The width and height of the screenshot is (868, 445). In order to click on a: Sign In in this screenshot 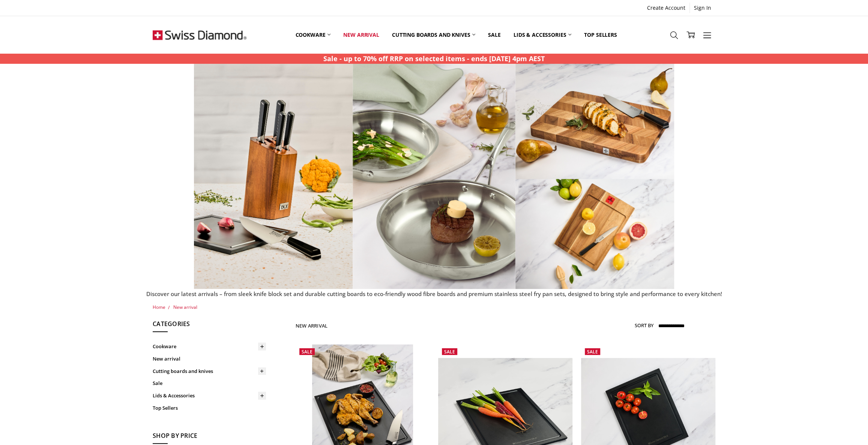, I will do `click(702, 8)`.